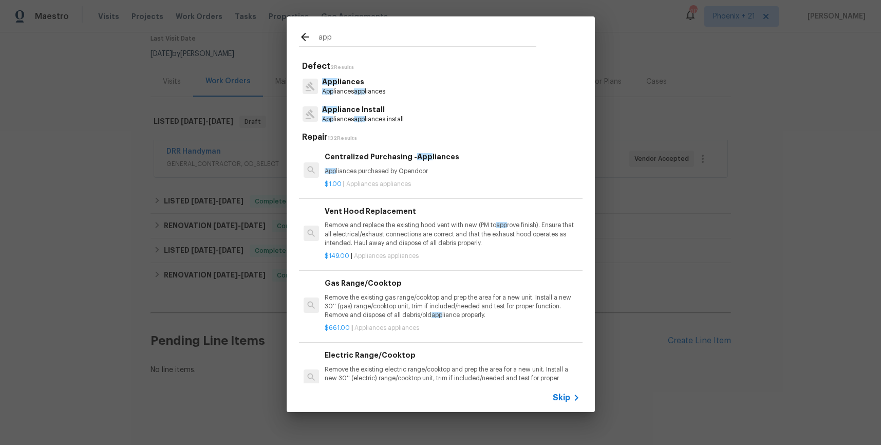 This screenshot has width=881, height=445. Describe the element at coordinates (337, 256) in the screenshot. I see `span: $149.00` at that location.